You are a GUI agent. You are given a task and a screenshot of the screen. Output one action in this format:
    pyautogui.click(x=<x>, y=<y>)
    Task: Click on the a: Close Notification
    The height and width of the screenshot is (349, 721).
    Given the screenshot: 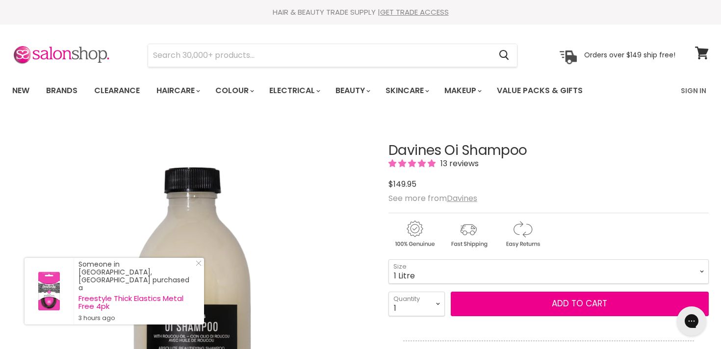 What is the action you would take?
    pyautogui.click(x=197, y=265)
    